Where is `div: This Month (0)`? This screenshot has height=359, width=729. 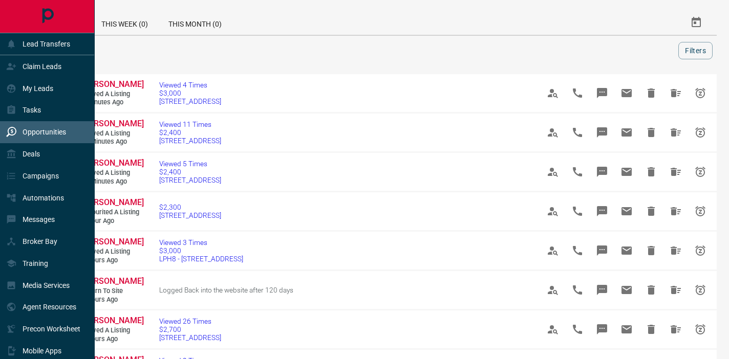
div: This Month (0) is located at coordinates (195, 23).